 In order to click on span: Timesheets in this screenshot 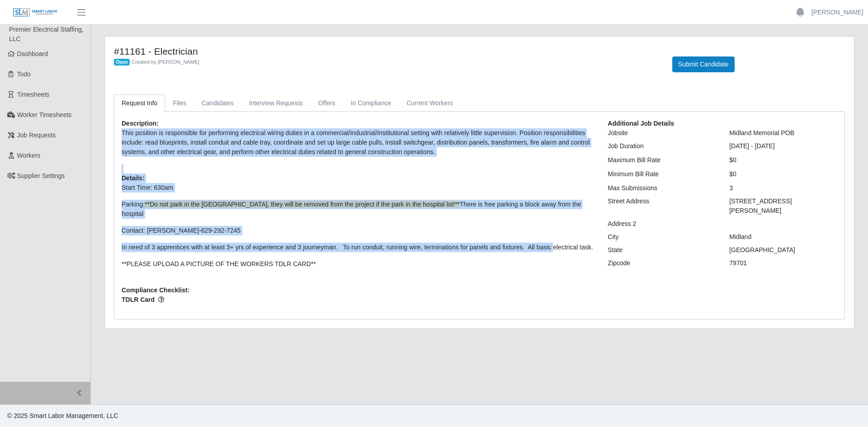, I will do `click(33, 95)`.